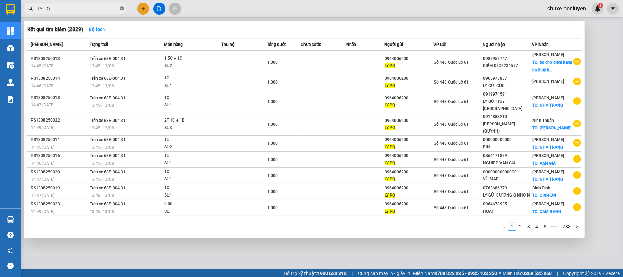 The image size is (623, 277). Describe the element at coordinates (507, 78) in the screenshot. I see `div: 0905973837` at that location.